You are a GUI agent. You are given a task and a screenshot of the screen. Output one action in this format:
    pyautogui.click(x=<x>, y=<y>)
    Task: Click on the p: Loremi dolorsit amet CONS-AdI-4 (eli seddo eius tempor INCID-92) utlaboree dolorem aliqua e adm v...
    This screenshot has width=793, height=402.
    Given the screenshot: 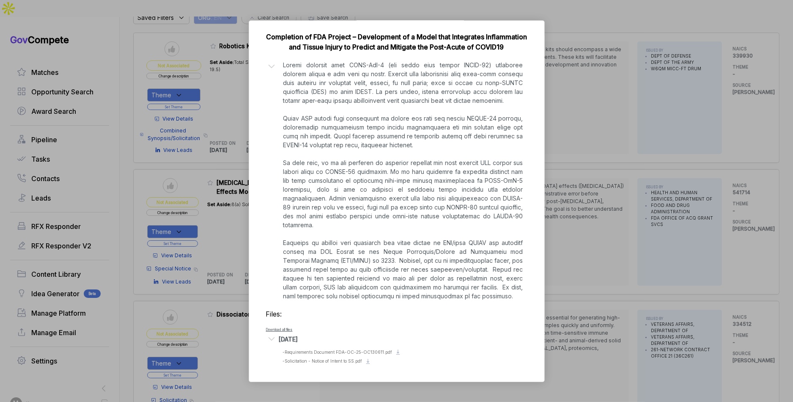 What is the action you would take?
    pyautogui.click(x=403, y=180)
    